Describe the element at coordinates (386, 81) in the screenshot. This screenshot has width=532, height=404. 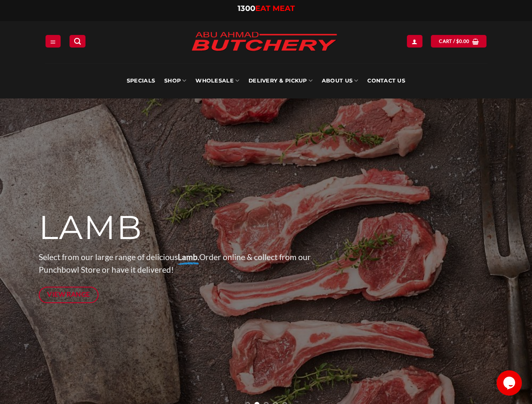
I see `a: Contact Us` at that location.